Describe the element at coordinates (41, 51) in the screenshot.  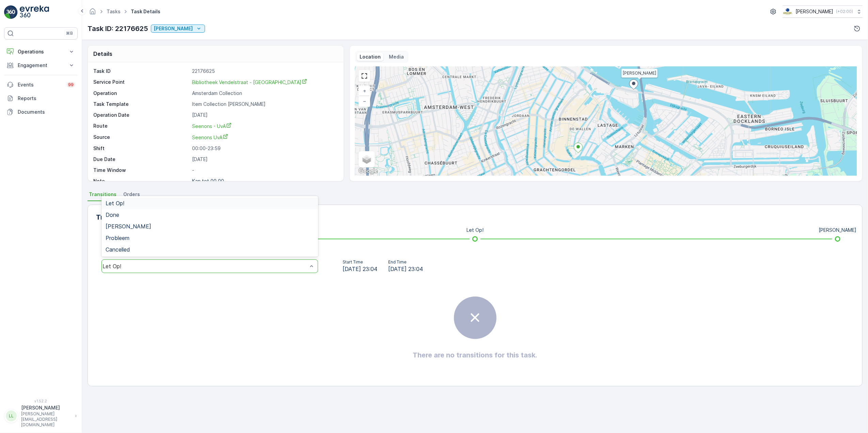
I see `button: Operations` at that location.